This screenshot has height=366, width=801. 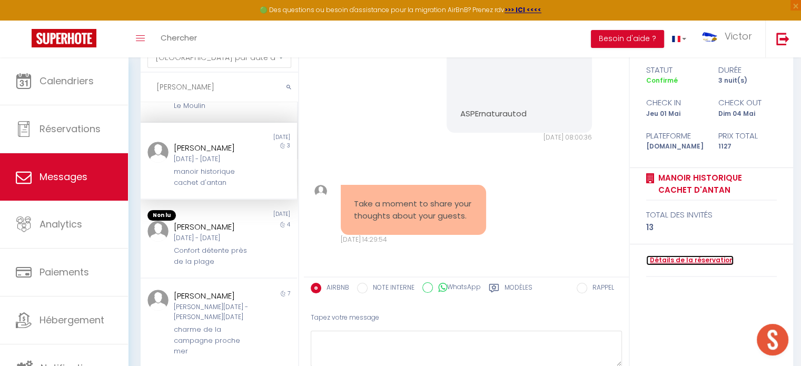 I want to click on div: Tapez votre message, so click(x=466, y=318).